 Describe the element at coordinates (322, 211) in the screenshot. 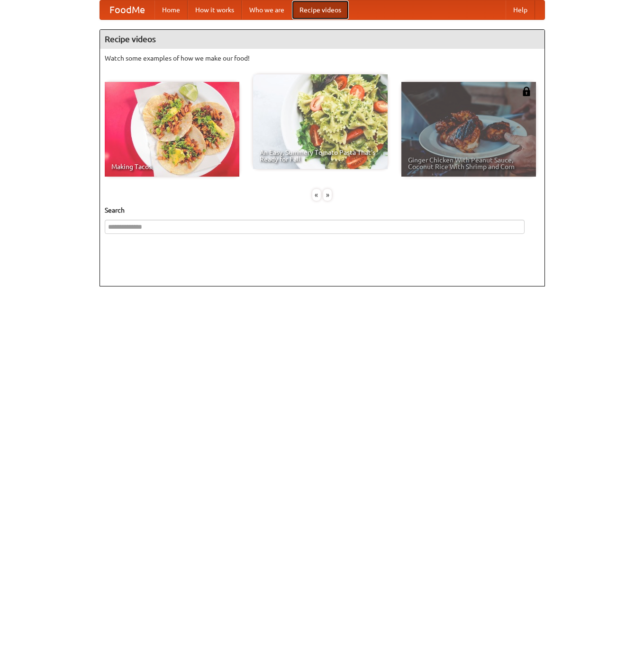

I see `h5: Search` at that location.